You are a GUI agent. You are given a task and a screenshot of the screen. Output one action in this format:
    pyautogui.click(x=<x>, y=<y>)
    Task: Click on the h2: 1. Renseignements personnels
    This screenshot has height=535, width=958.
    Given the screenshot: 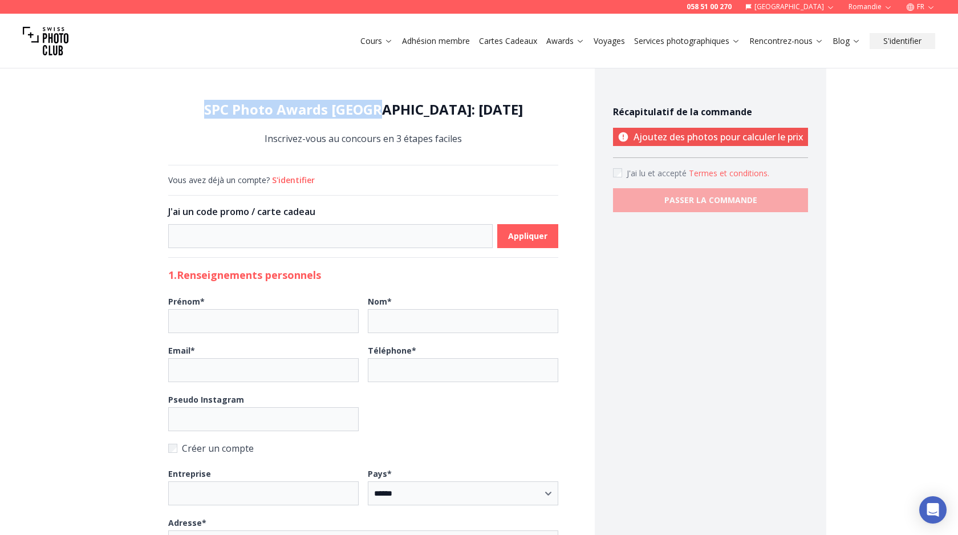 What is the action you would take?
    pyautogui.click(x=363, y=275)
    